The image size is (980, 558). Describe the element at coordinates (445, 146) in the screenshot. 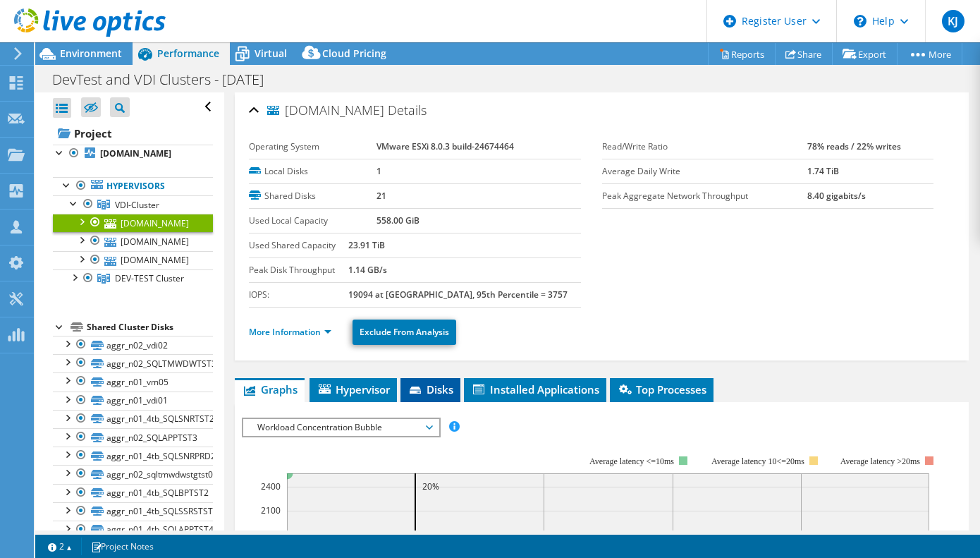

I see `b: VMware ESXi 8.0.3 build-24674464` at that location.